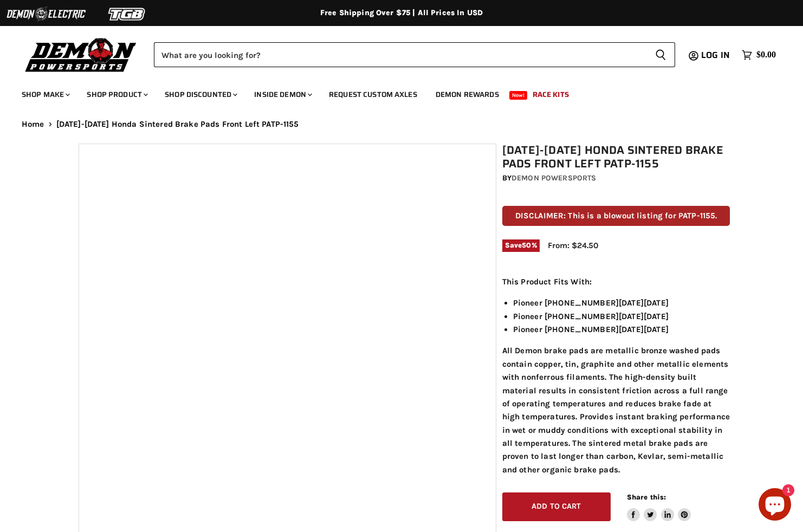 This screenshot has width=803, height=532. What do you see at coordinates (616, 282) in the screenshot?
I see `p: This Product Fits With:` at bounding box center [616, 282].